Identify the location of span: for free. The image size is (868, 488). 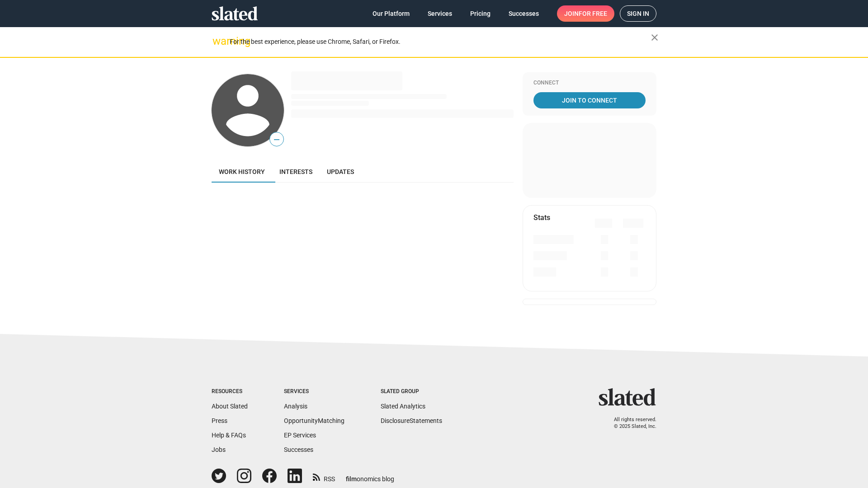
(593, 14).